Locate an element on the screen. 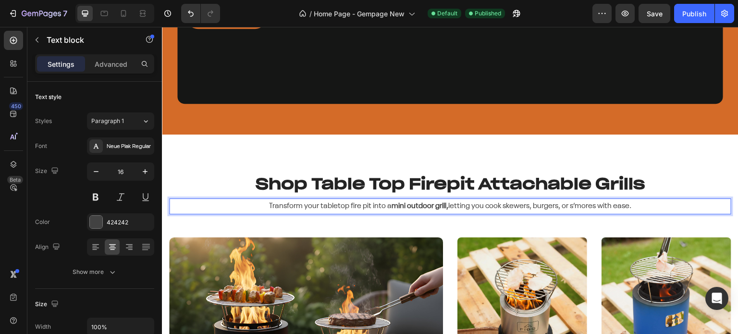 This screenshot has width=738, height=334. span: Paragraph 1 is located at coordinates (108, 121).